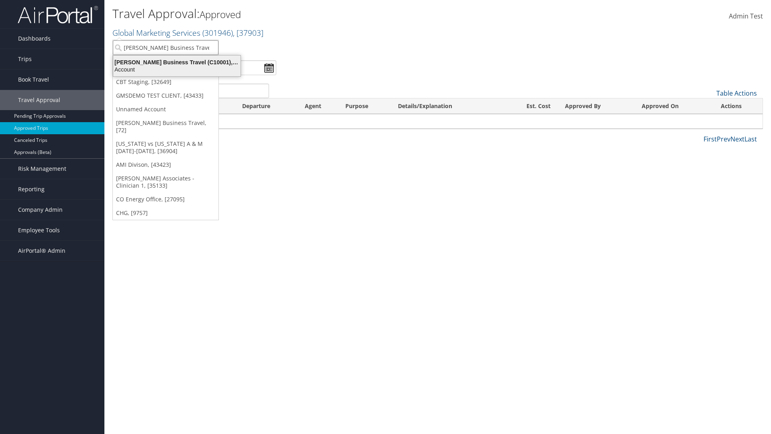 The image size is (771, 434). Describe the element at coordinates (724, 139) in the screenshot. I see `a: Prev` at that location.